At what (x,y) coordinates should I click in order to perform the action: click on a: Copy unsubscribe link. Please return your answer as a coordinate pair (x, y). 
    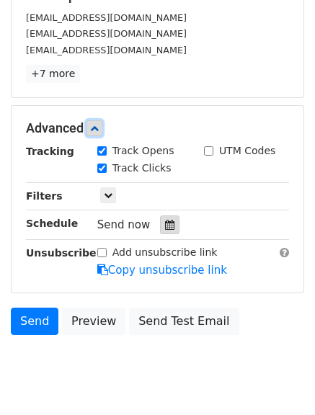
    Looking at the image, I should click on (162, 270).